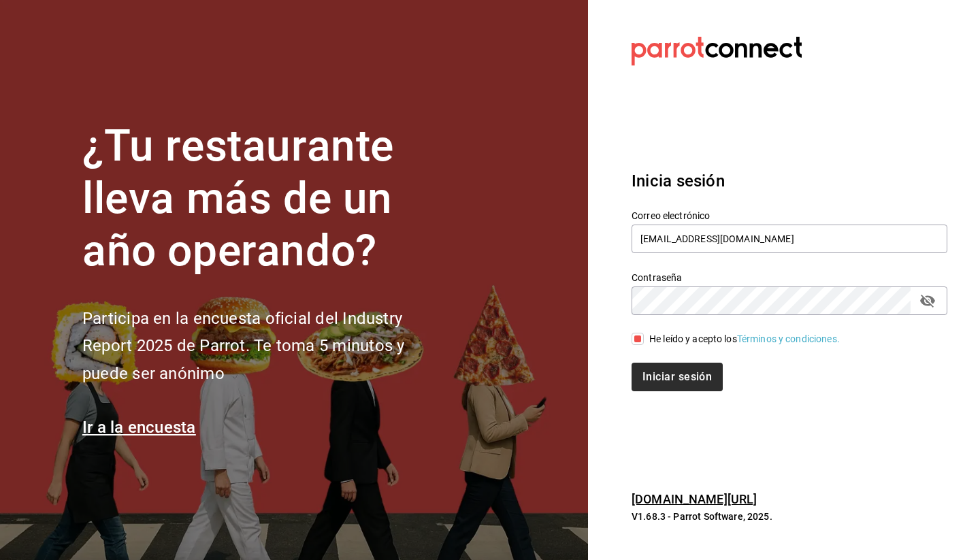 This screenshot has width=980, height=560. Describe the element at coordinates (789, 278) in the screenshot. I see `label: Contraseña` at that location.